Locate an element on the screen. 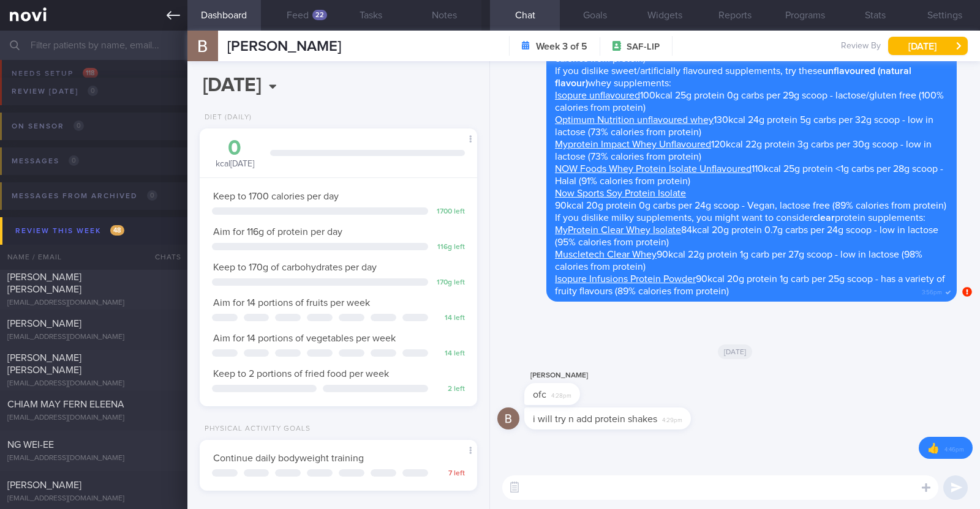  span: Keep to 170g of carbohydrates per day is located at coordinates (295, 267).